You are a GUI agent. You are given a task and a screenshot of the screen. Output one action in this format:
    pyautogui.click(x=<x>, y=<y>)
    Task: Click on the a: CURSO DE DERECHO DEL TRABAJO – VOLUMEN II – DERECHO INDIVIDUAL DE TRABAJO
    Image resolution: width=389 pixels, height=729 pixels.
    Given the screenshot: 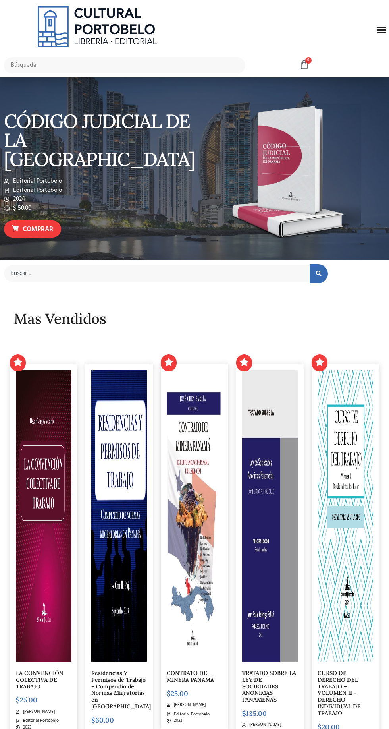 What is the action you would take?
    pyautogui.click(x=339, y=693)
    